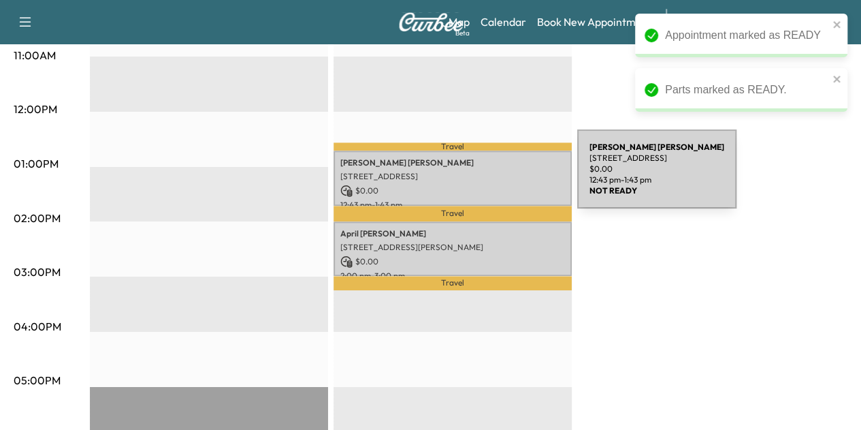  Describe the element at coordinates (35, 109) in the screenshot. I see `p: 12:00PM` at that location.